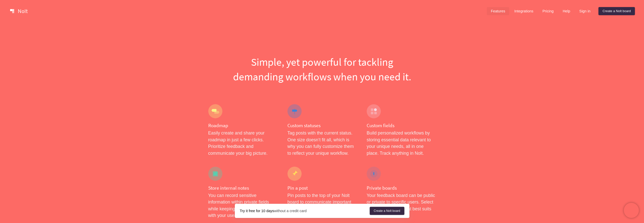 This screenshot has width=644, height=223. What do you see at coordinates (322, 69) in the screenshot?
I see `h1: Simple, yet powerful for tackling demanding workflows when you need it.` at bounding box center [322, 69].